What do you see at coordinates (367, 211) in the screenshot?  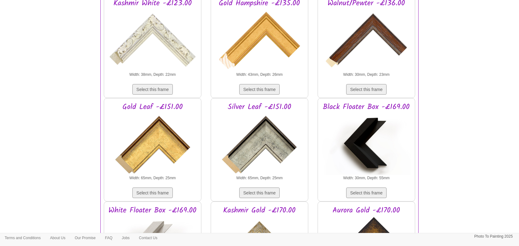 I see `h3: Aurora Gold -` at bounding box center [367, 211].